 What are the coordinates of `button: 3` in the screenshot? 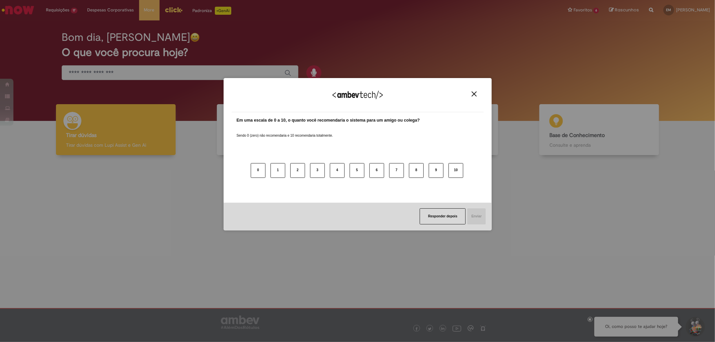 It's located at (317, 171).